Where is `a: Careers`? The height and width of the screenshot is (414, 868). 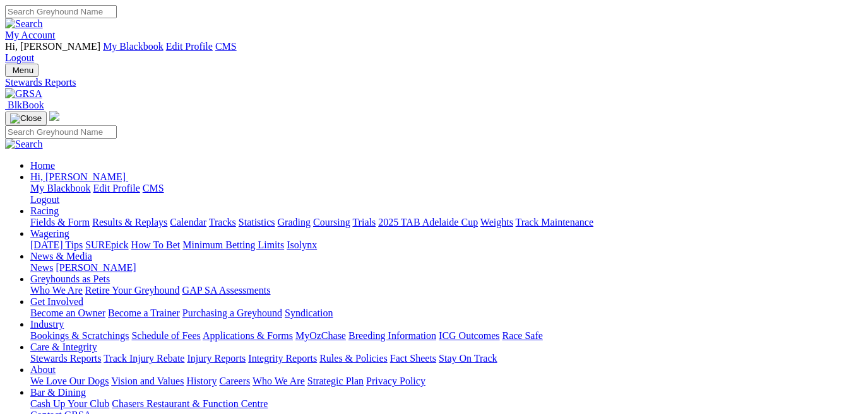
a: Careers is located at coordinates (235, 381).